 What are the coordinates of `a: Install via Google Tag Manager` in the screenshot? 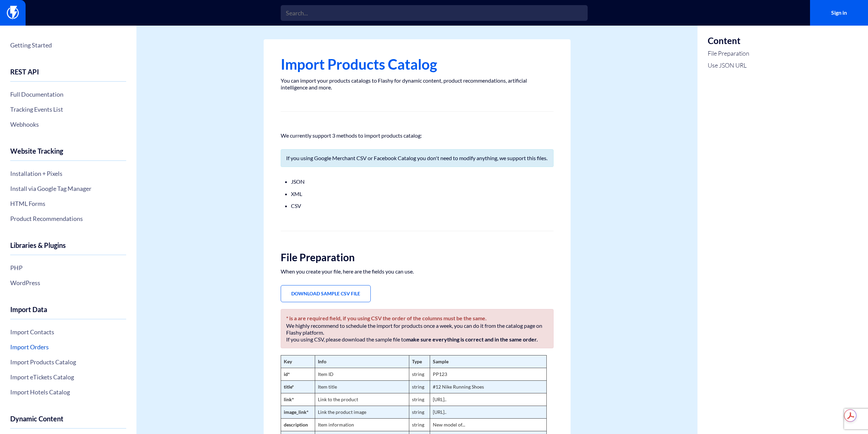 It's located at (68, 189).